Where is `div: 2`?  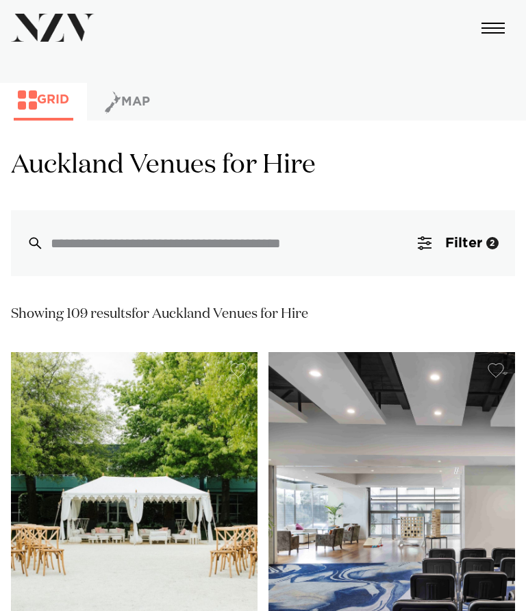
div: 2 is located at coordinates (493, 243).